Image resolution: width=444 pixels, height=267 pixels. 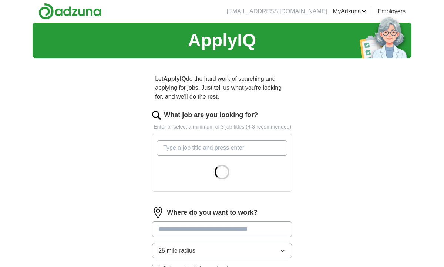 I want to click on img: search.png, so click(x=157, y=115).